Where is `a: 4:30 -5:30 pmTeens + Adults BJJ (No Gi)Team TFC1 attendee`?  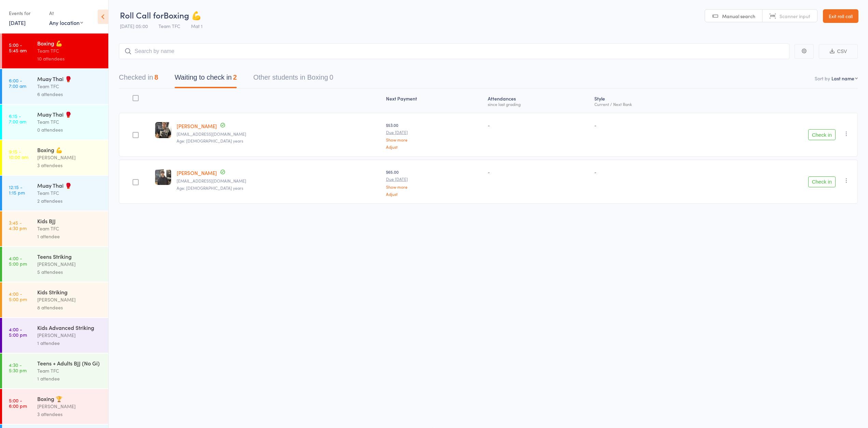 a: 4:30 -5:30 pmTeens + Adults BJJ (No Gi)Team TFC1 attendee is located at coordinates (55, 371).